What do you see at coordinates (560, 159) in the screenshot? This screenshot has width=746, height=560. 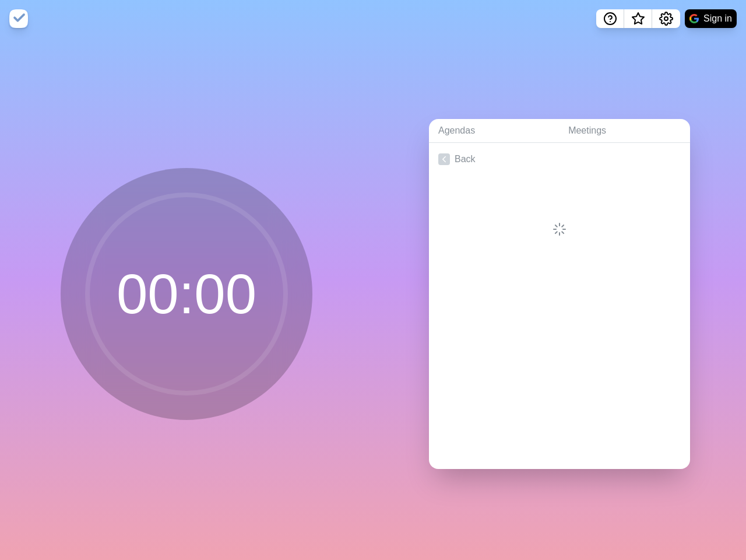 I see `a: Back` at bounding box center [560, 159].